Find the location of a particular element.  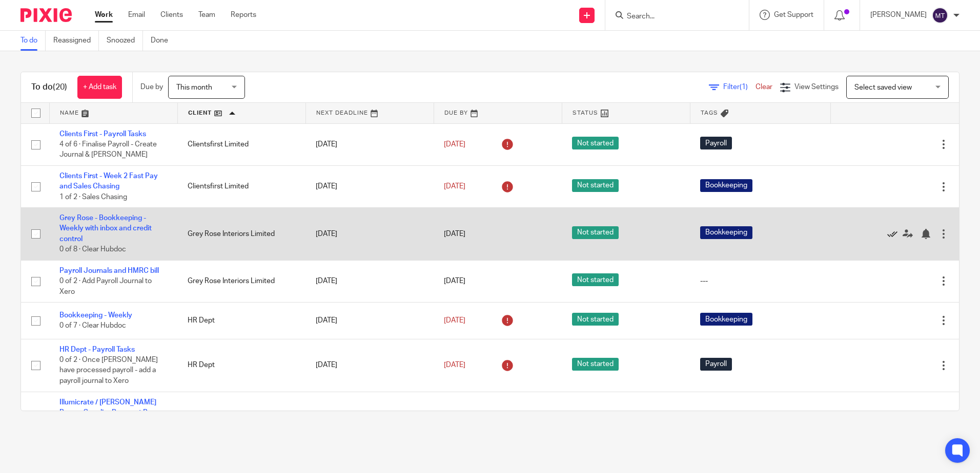

a: Clients is located at coordinates (172, 15).